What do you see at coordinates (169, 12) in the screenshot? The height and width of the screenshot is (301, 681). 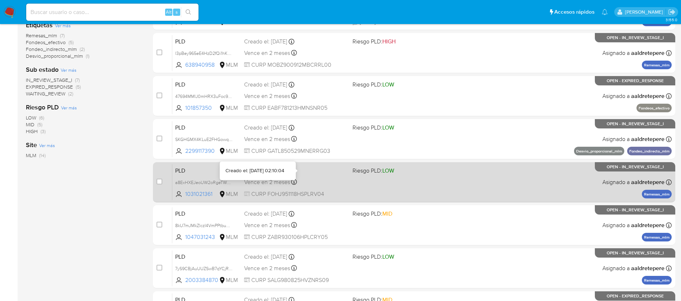 I see `span: Alt` at bounding box center [169, 12].